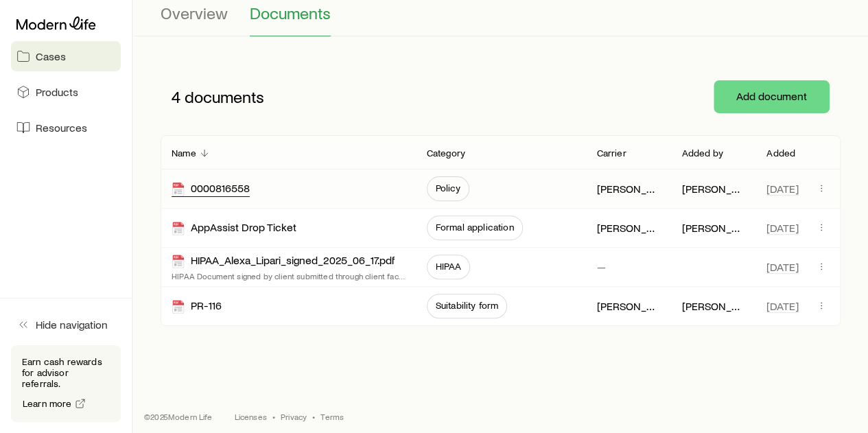 The image size is (868, 433). I want to click on a: Licenses, so click(250, 417).